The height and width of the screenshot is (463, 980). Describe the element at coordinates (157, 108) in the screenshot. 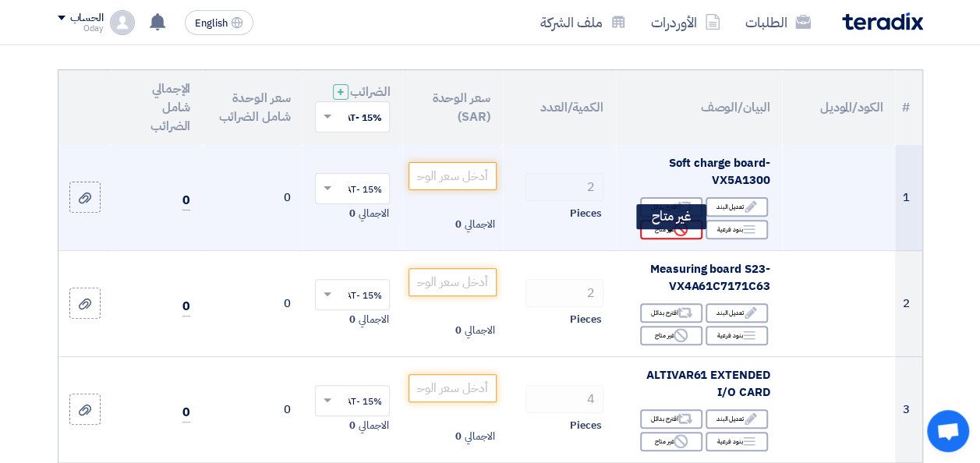

I see `th: الإجمالي شامل الضرائب` at that location.